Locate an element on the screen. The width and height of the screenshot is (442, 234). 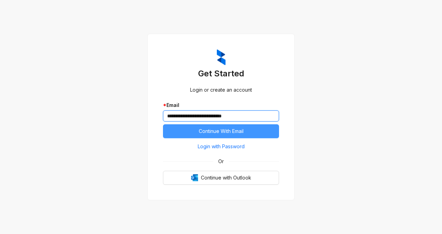
span: Continue With Email is located at coordinates (221, 131).